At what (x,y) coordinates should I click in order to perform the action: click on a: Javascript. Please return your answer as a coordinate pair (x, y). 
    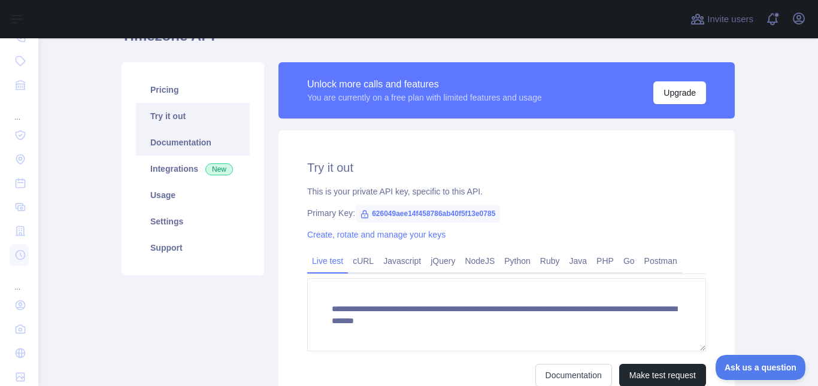
    Looking at the image, I should click on (402, 261).